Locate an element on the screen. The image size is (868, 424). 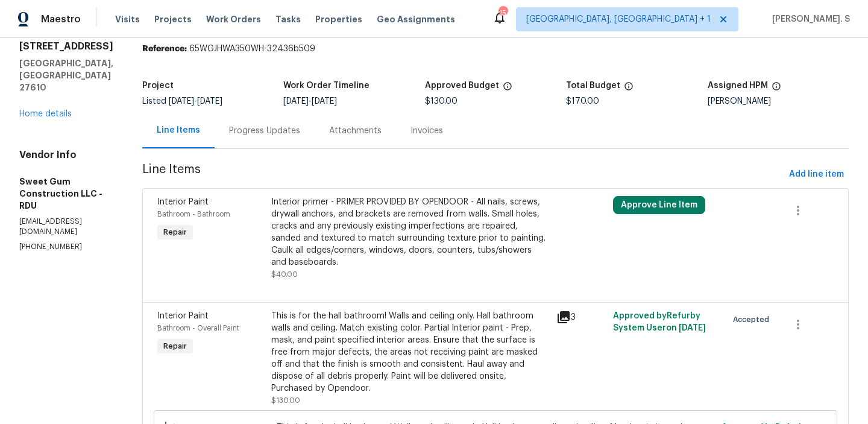
div: 3 is located at coordinates (581, 317).